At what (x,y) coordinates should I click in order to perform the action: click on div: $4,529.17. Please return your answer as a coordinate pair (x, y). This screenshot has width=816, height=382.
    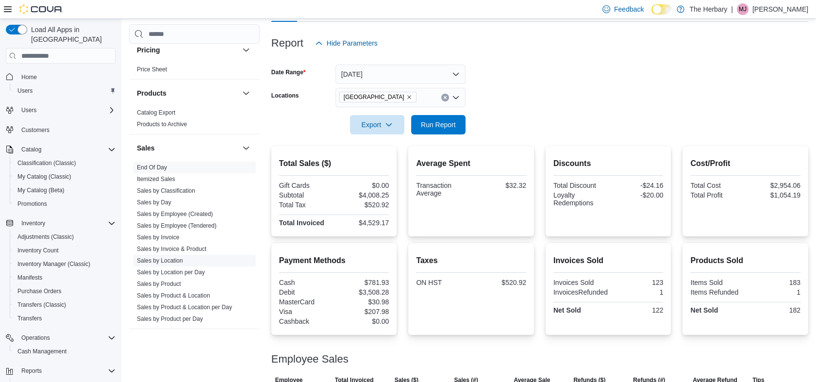
    Looking at the image, I should click on (362, 223).